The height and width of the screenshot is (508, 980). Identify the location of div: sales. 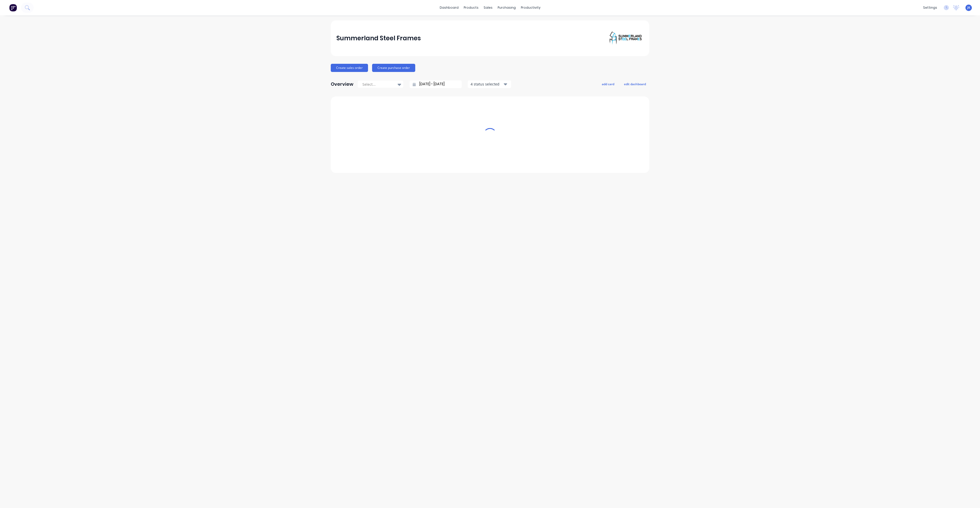
(488, 8).